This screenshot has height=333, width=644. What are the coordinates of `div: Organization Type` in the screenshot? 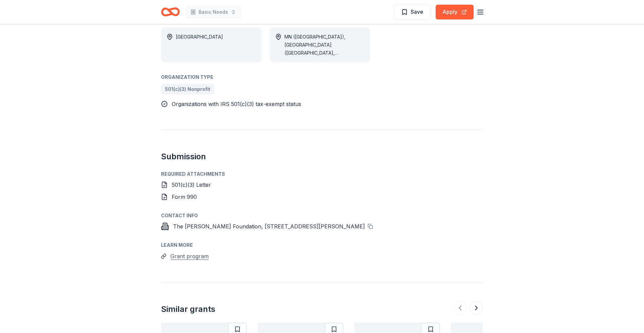 It's located at (266, 77).